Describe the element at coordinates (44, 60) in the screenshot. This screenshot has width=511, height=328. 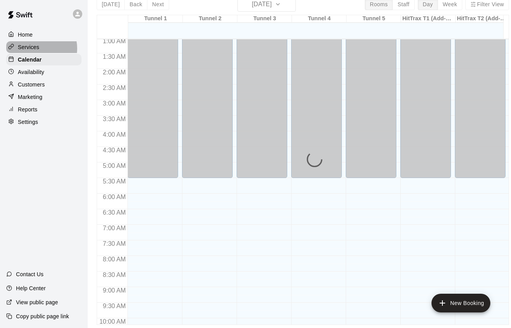
I see `div: Calendar` at that location.